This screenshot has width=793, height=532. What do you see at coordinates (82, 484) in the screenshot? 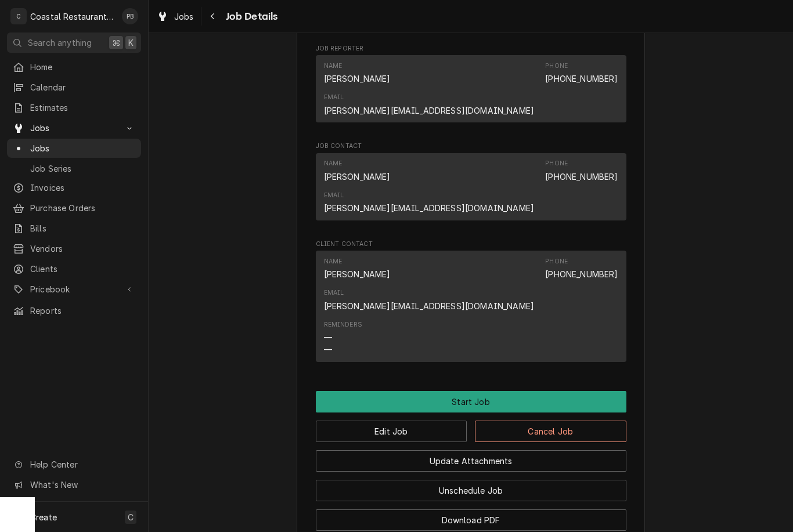
I see `span: What's New` at bounding box center [82, 484].